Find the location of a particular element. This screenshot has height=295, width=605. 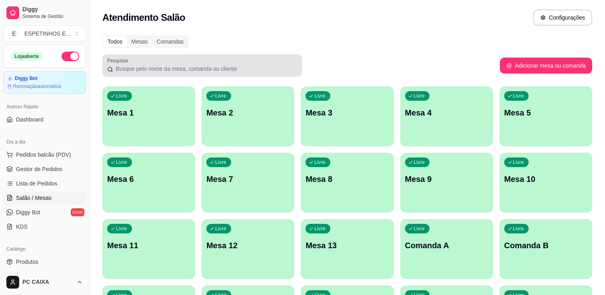

h2: Atendimento Salão is located at coordinates (144, 18).